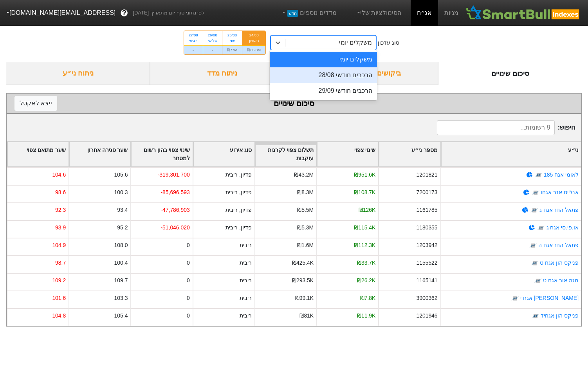  Describe the element at coordinates (175, 192) in the screenshot. I see `div: -85,696,593` at that location.